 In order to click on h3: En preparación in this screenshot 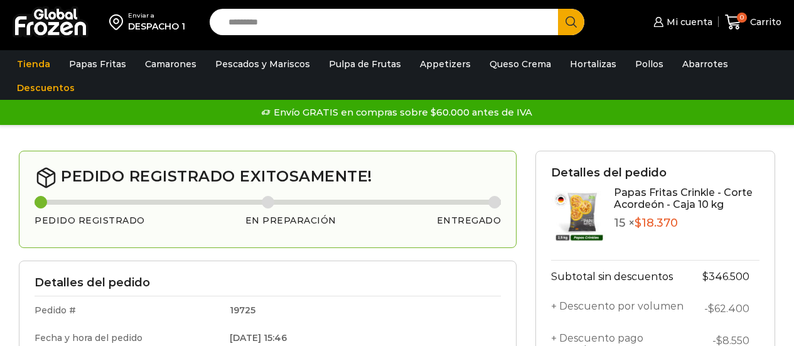, I will do `click(291, 220)`.